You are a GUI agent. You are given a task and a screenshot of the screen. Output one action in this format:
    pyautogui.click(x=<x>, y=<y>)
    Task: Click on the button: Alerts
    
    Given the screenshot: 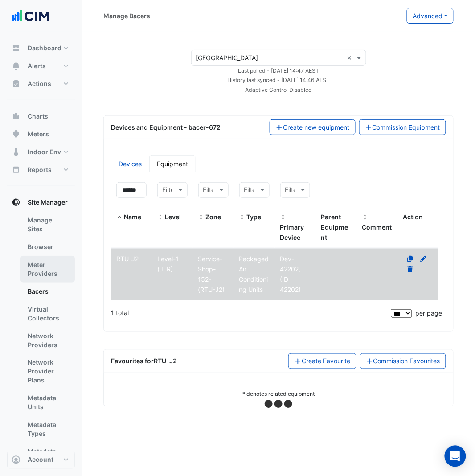 What is the action you would take?
    pyautogui.click(x=41, y=66)
    